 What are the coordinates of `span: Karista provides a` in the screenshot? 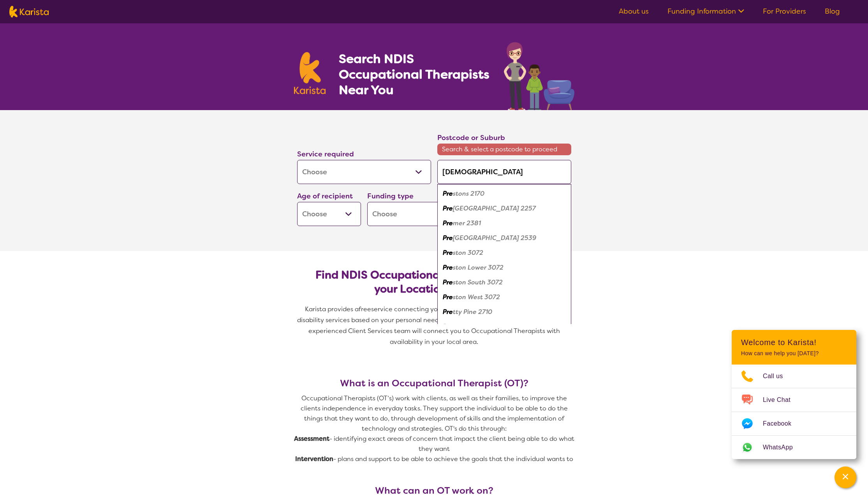 It's located at (331, 309).